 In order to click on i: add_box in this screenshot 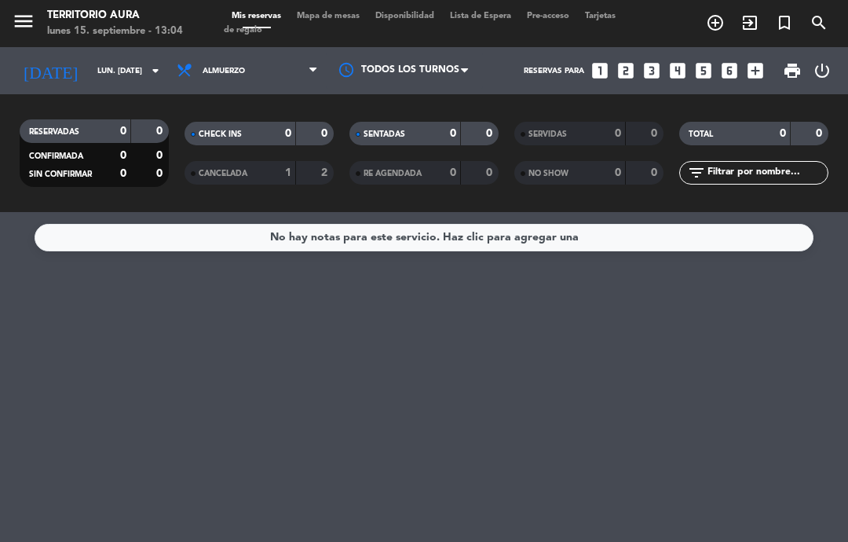, I will do `click(755, 71)`.